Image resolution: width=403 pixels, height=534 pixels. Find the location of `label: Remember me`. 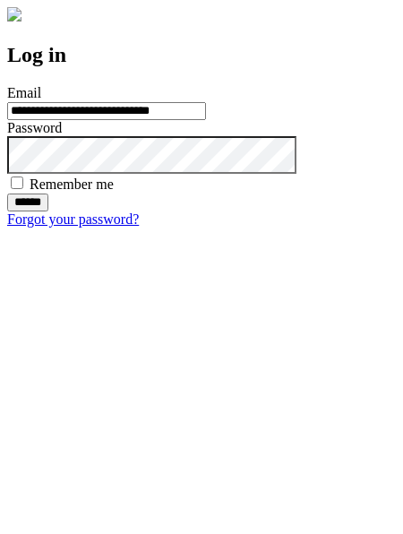

label: Remember me is located at coordinates (72, 184).